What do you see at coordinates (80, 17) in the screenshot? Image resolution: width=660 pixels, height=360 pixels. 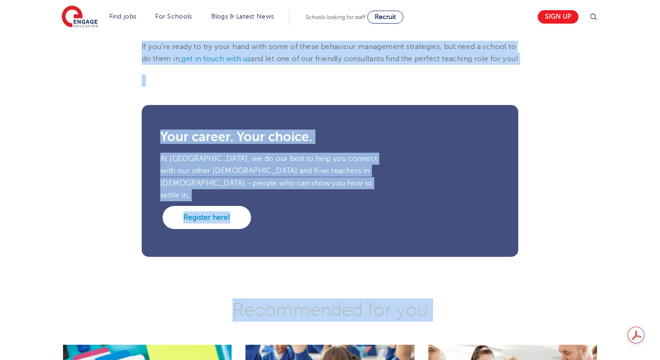 I see `img: Engage Education` at bounding box center [80, 17].